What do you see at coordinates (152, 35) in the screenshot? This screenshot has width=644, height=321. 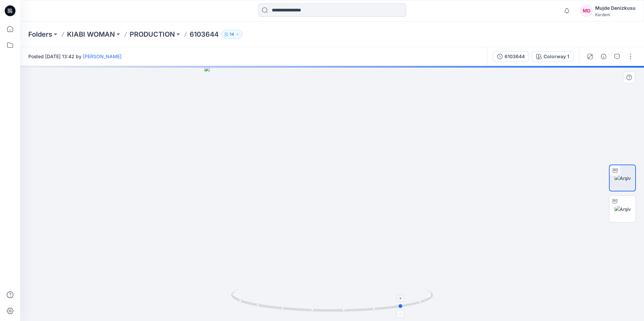 I see `p: PRODUCTION` at bounding box center [152, 35].